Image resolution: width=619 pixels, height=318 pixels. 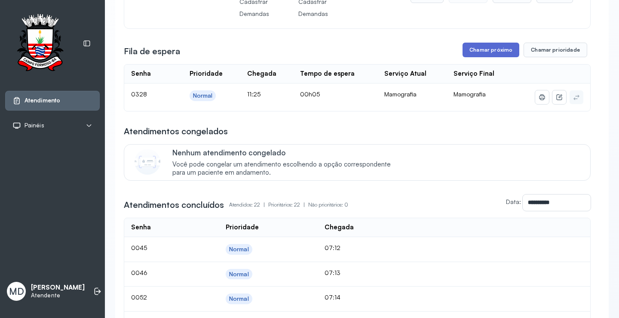 I want to click on label: Data:, so click(x=513, y=201).